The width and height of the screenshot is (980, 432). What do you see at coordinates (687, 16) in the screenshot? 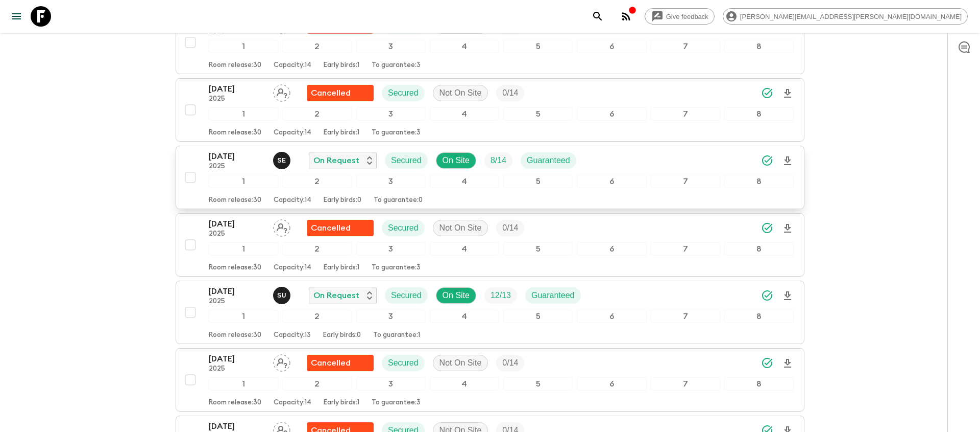
I see `span: Give feedback` at bounding box center [687, 16].